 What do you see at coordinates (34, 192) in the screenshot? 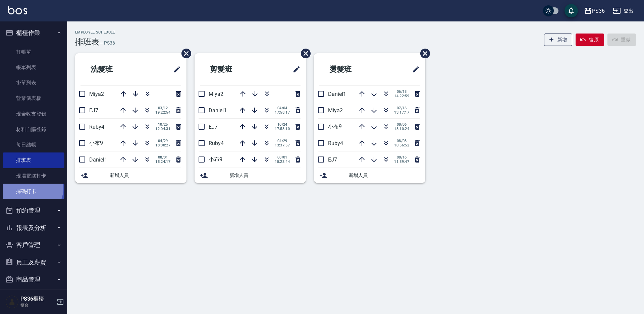
I see `a: 掃碼打卡` at bounding box center [34, 192].